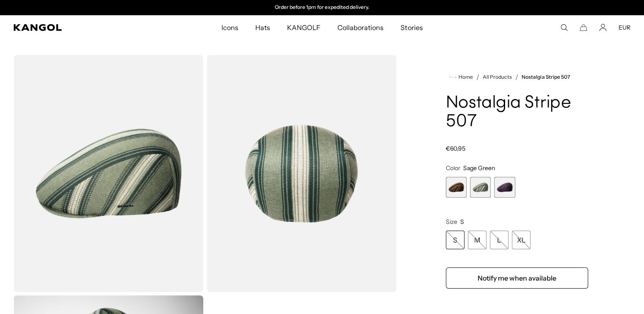 This screenshot has width=644, height=314. Describe the element at coordinates (517, 278) in the screenshot. I see `button: Notify me when available` at that location.